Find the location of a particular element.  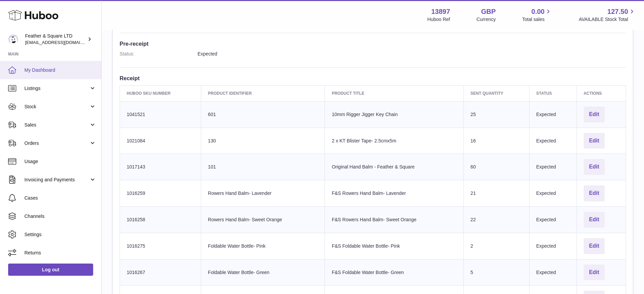

td: F&S Rowers Hand Balm- Sweet Orange is located at coordinates (394, 220).